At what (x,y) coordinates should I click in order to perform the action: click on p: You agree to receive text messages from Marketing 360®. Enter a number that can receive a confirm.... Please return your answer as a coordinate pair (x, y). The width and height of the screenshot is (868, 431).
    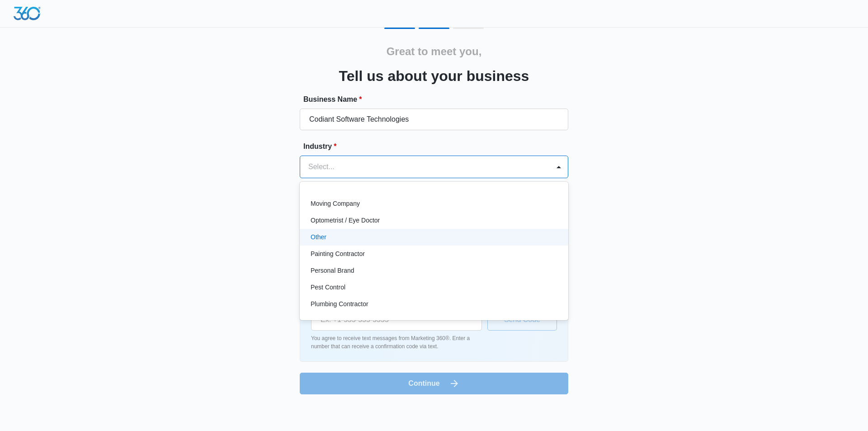
    Looking at the image, I should click on (396, 342).